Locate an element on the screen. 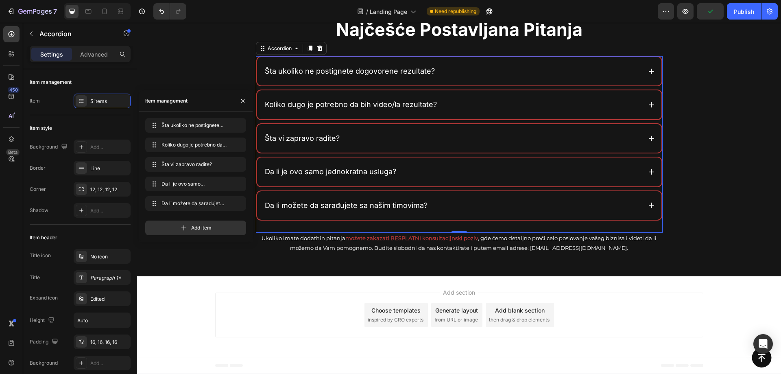 The height and width of the screenshot is (374, 781). p: Šta ukoliko ne postignete dogovorene rezultate? is located at coordinates (213, 48).